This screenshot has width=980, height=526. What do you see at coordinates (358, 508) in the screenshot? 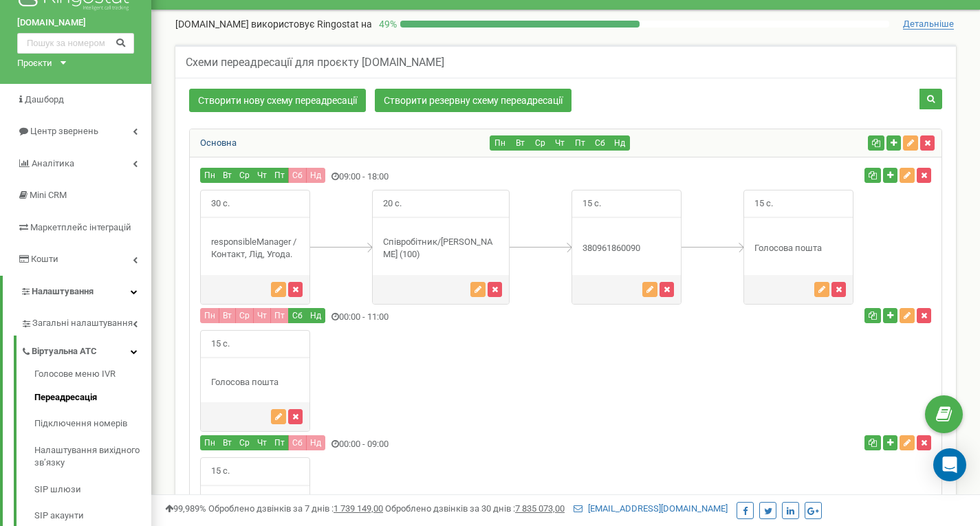
I see `u: 1 739 149,00` at bounding box center [358, 508].